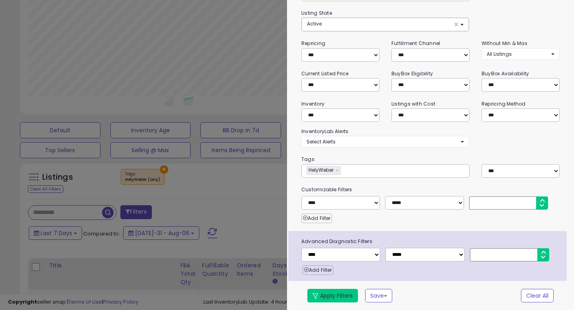  I want to click on span: HelyWeber, so click(320, 170).